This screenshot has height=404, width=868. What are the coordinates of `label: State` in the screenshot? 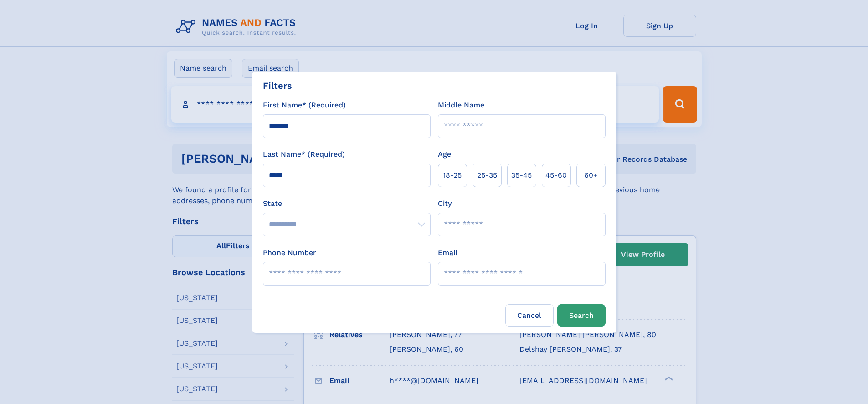 It's located at (347, 204).